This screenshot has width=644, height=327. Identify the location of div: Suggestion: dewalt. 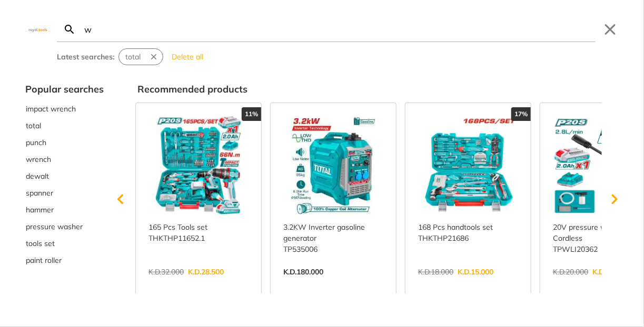
(65, 176).